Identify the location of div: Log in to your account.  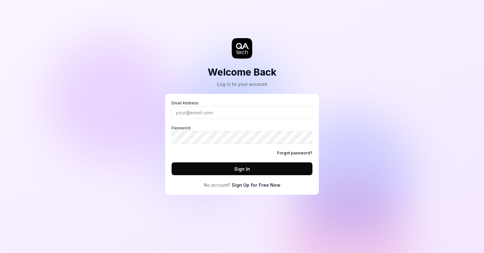
(242, 84).